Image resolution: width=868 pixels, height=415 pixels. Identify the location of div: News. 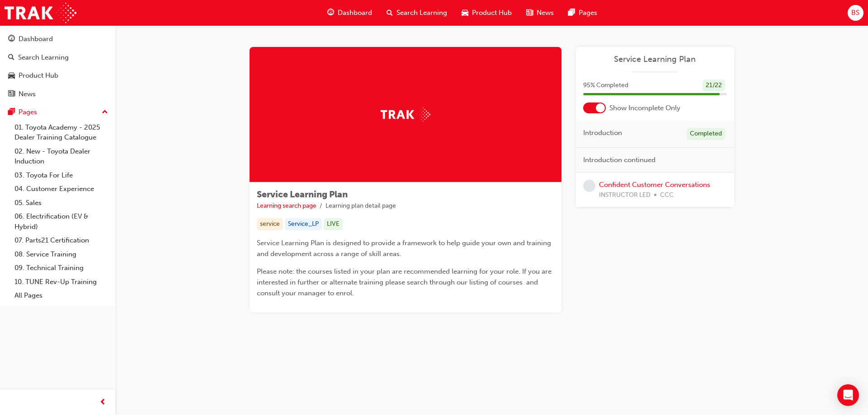
(27, 94).